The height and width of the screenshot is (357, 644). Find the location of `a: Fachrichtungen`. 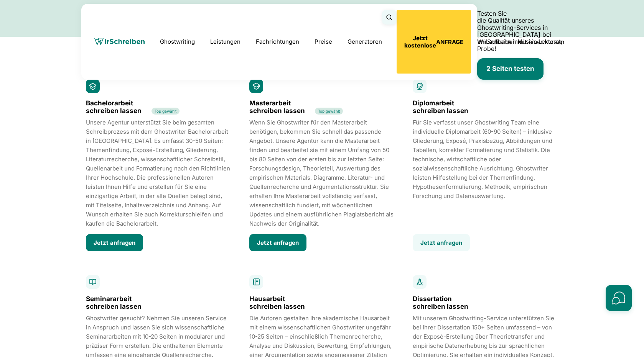

a: Fachrichtungen is located at coordinates (277, 42).